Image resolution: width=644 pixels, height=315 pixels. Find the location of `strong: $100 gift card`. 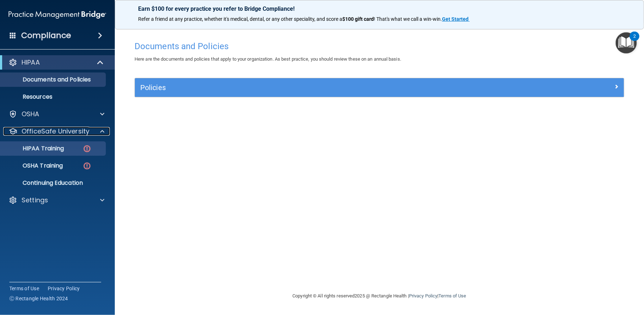

strong: $100 gift card is located at coordinates (358, 19).